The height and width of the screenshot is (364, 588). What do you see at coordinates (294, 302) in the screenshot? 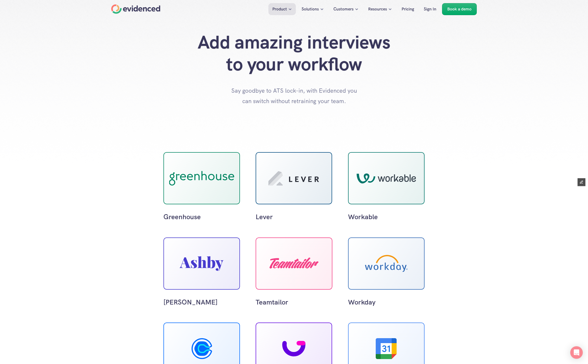
I see `p: Teamtailor` at bounding box center [294, 302].